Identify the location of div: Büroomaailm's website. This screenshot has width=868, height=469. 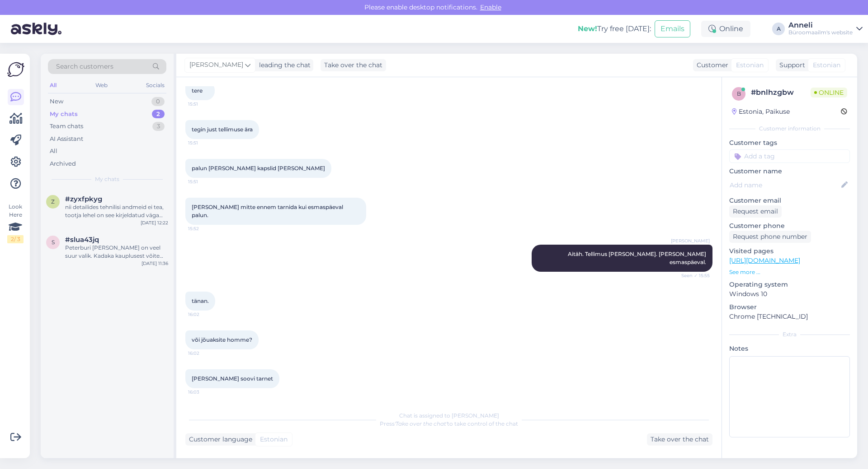
(821, 32).